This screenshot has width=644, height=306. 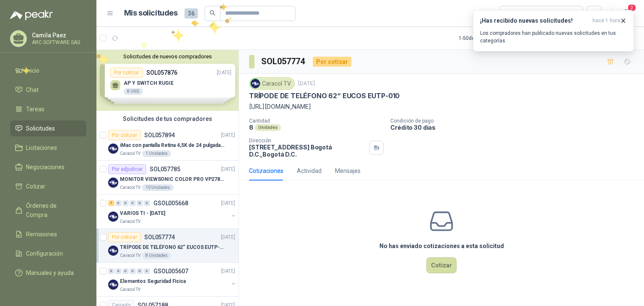 What do you see at coordinates (156, 255) in the screenshot?
I see `div: 8 Unidades` at bounding box center [156, 255].